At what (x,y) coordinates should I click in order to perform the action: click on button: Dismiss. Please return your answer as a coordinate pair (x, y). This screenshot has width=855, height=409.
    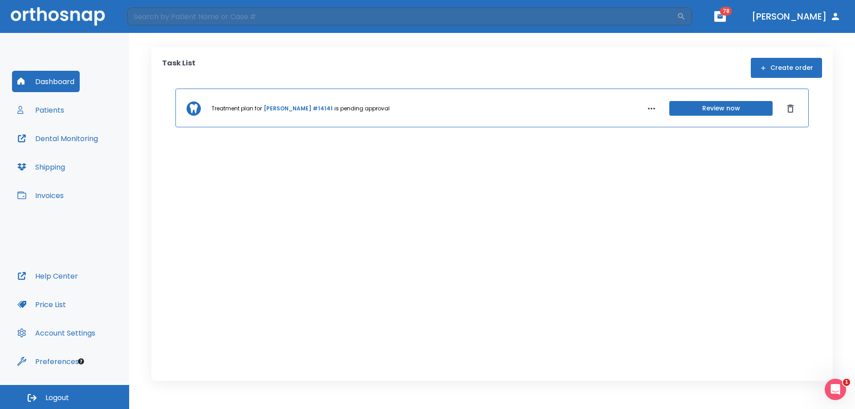
    Looking at the image, I should click on (790, 109).